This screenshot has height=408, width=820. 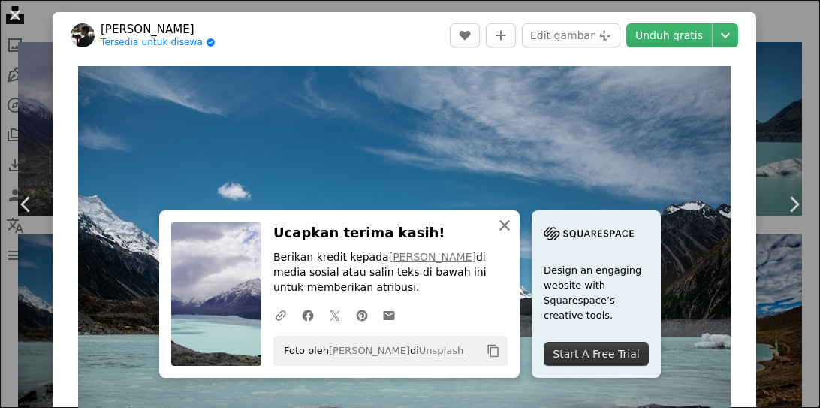 What do you see at coordinates (726, 35) in the screenshot?
I see `button: Pilih ukuran unduhan` at bounding box center [726, 35].